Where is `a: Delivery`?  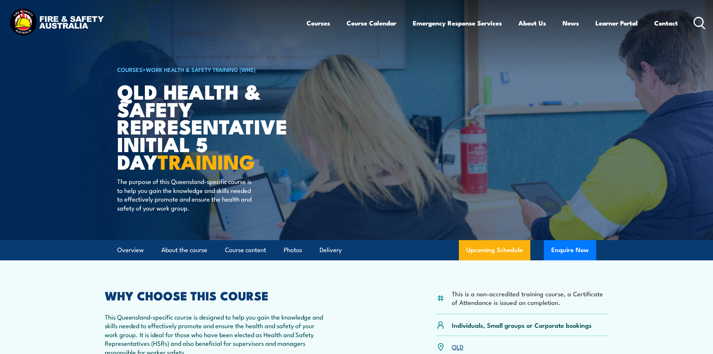 a: Delivery is located at coordinates (330, 250).